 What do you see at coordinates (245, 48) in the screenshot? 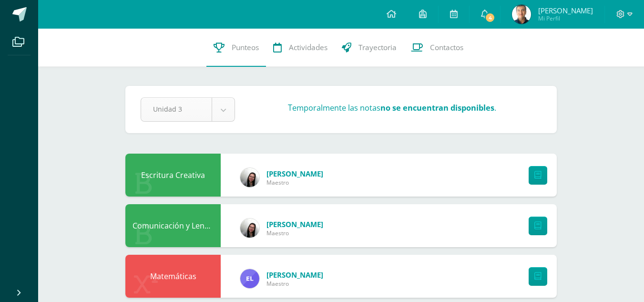
I see `span: Punteos` at bounding box center [245, 48].